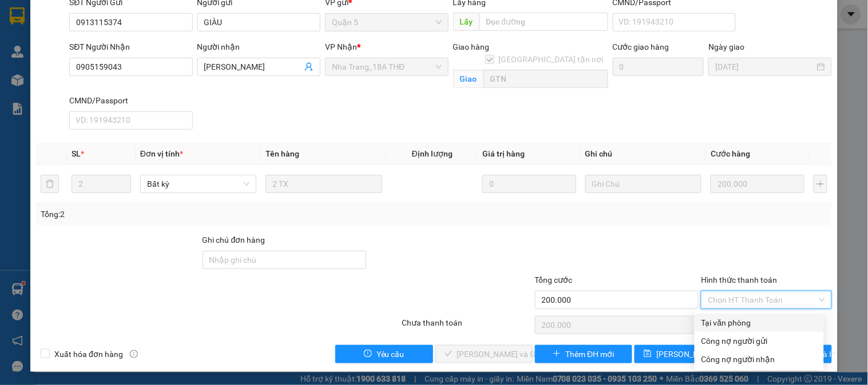  I want to click on div: Công nợ người gửi, so click(759, 341).